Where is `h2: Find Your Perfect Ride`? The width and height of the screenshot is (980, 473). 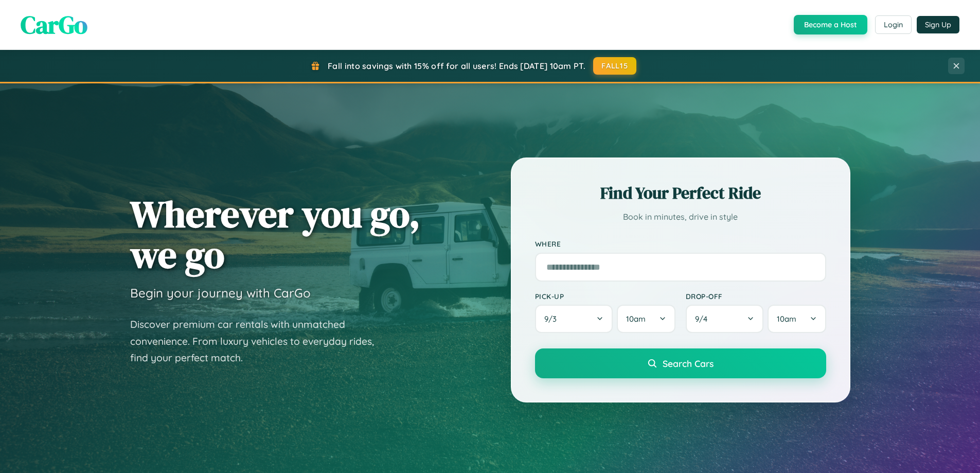
h2: Find Your Perfect Ride is located at coordinates (681, 193).